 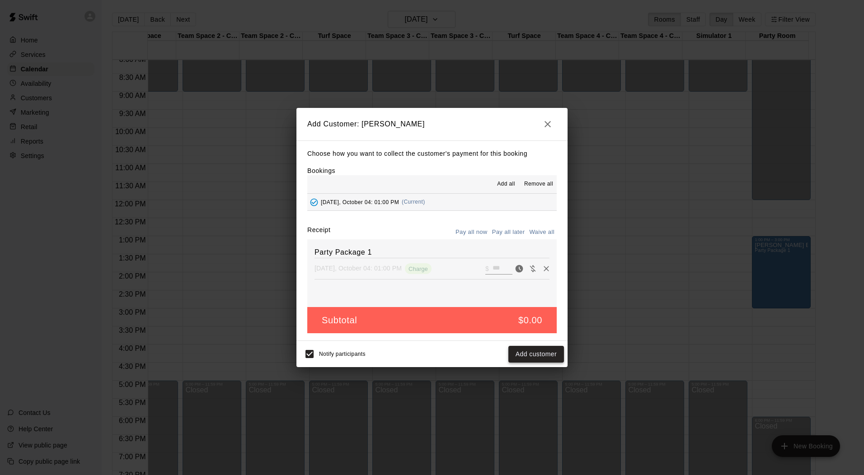 I want to click on button: Pay all now, so click(x=471, y=232).